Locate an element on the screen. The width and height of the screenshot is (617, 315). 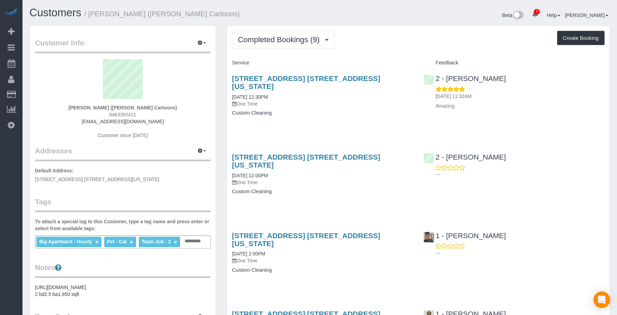
button: Create Booking is located at coordinates (581, 38).